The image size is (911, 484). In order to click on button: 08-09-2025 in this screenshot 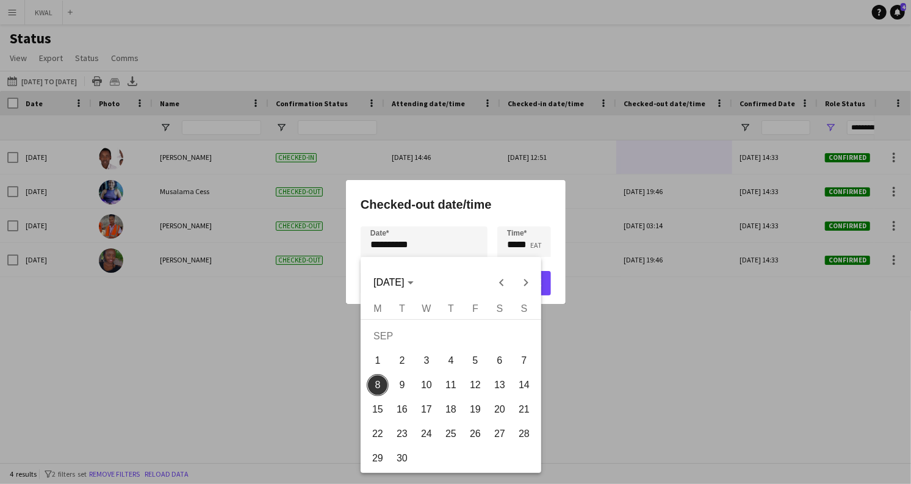, I will do `click(378, 385)`.